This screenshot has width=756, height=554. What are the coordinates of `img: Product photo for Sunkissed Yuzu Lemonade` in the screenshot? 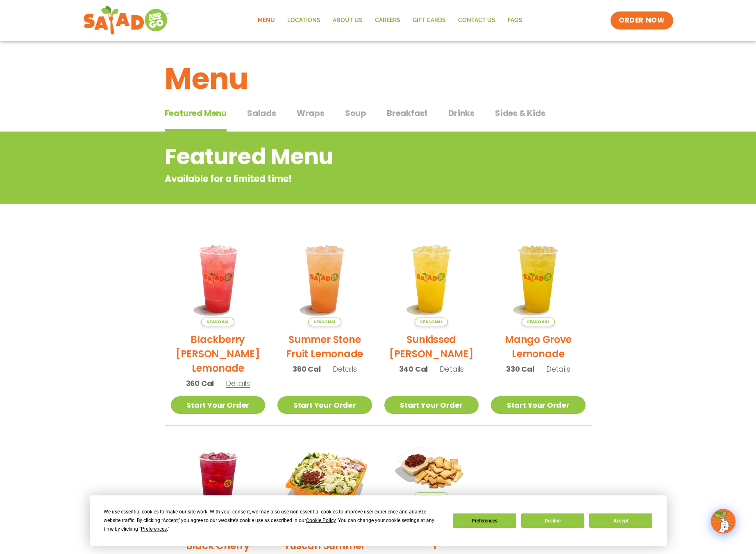 It's located at (431, 278).